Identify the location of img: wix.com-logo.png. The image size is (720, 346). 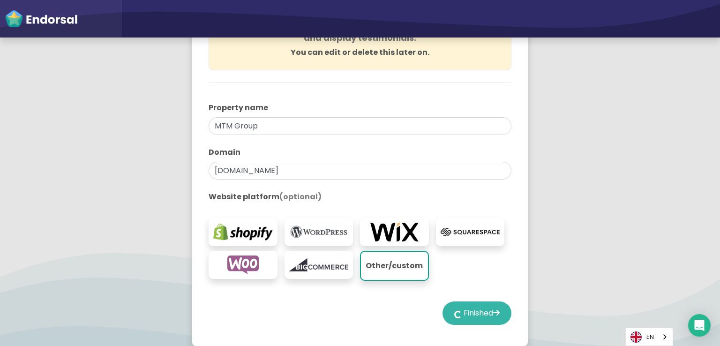
(394, 232).